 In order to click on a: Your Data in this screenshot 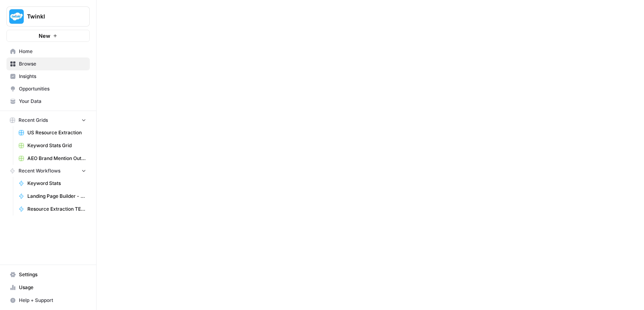, I will do `click(48, 101)`.